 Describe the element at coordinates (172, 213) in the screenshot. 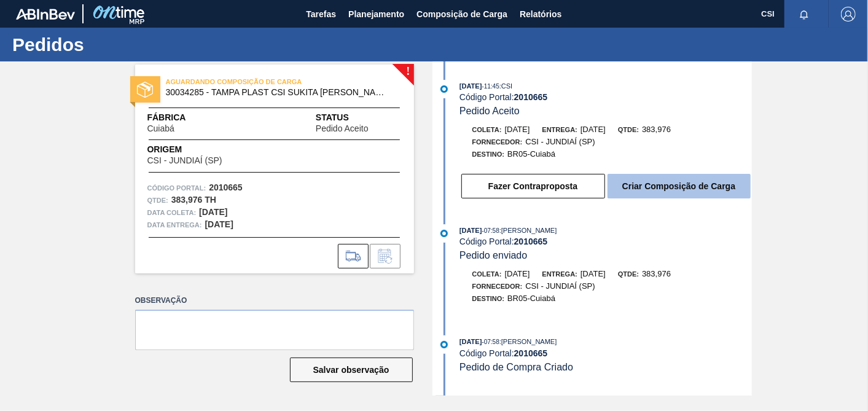

I see `span: Data coleta:` at that location.